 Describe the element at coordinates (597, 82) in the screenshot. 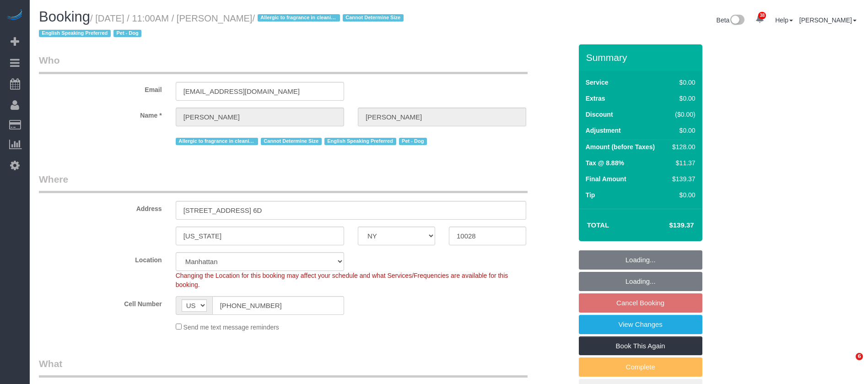

I see `label: Service` at that location.